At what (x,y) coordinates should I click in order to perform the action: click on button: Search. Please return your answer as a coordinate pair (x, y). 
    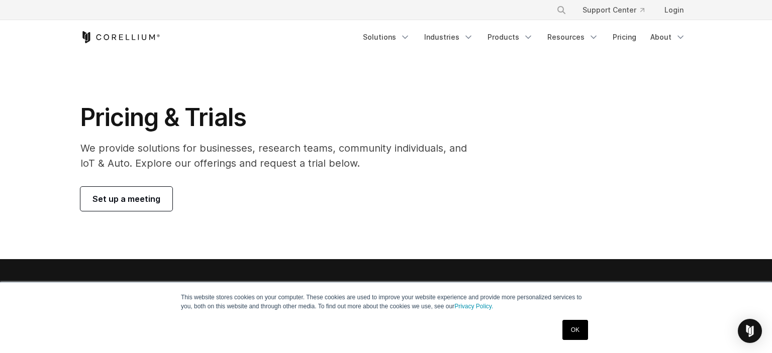
    Looking at the image, I should click on (561, 10).